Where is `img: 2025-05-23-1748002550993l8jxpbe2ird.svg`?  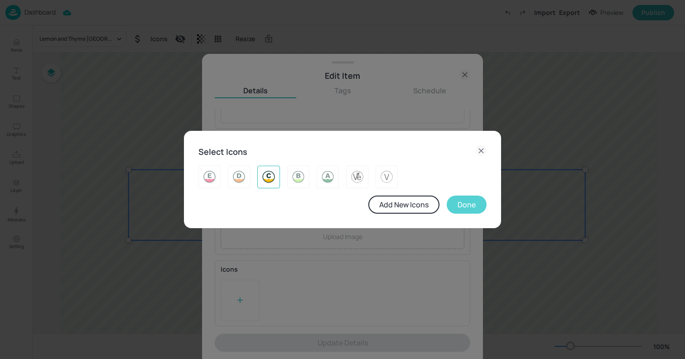
img: 2025-05-23-1748002550993l8jxpbe2ird.svg is located at coordinates (209, 177).